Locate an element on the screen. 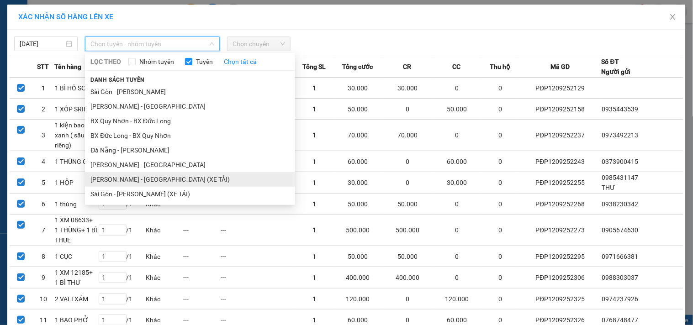  span: 0938230342 is located at coordinates (620, 204).